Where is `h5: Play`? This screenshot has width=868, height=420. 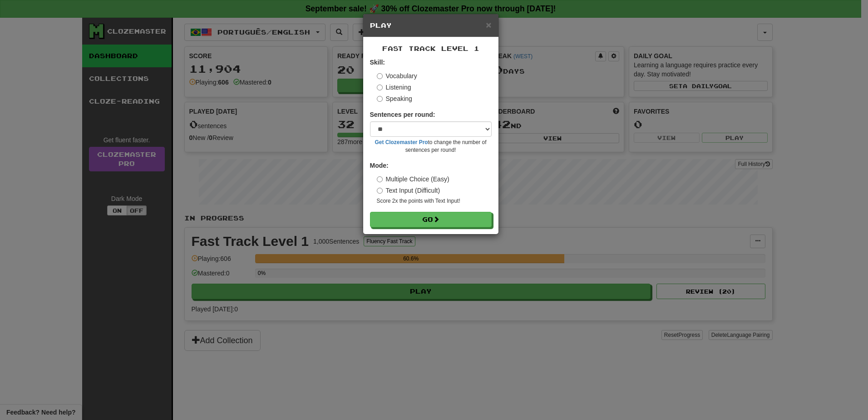 h5: Play is located at coordinates (431, 25).